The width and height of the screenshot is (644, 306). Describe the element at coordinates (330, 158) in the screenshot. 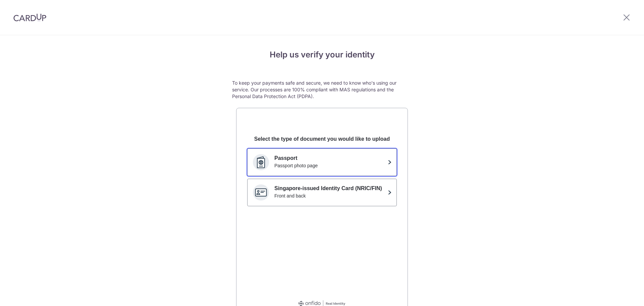

I see `p: Passport` at that location.